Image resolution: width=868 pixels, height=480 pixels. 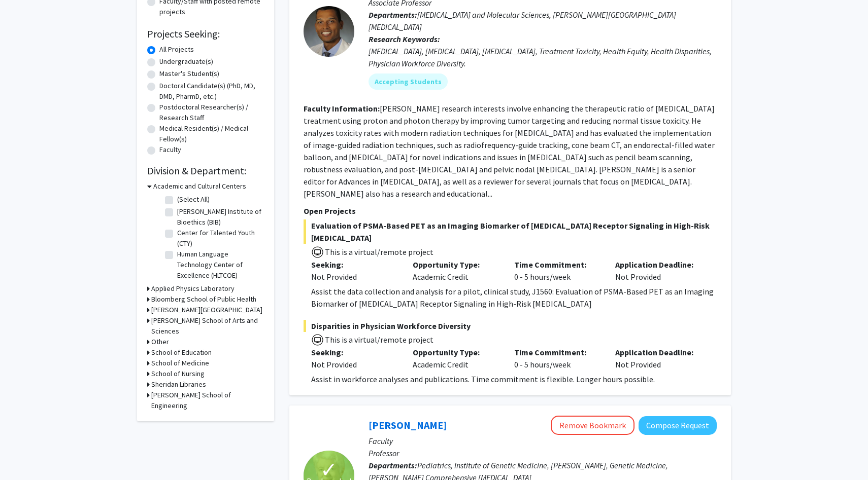 What do you see at coordinates (212, 113) in the screenshot?
I see `label: Postdoctoral Researcher(s) / Research Staff` at bounding box center [212, 113].